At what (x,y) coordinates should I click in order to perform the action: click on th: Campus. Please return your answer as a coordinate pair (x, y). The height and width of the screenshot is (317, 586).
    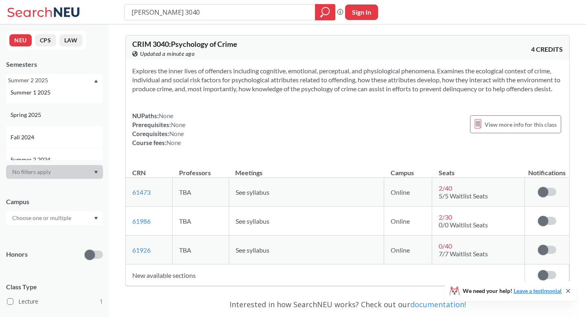
    Looking at the image, I should click on (408, 169).